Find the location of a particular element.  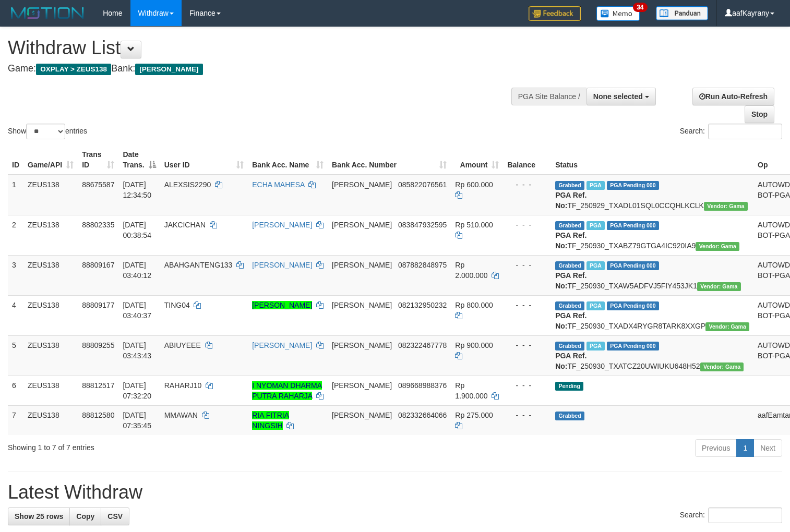

label: Show entries is located at coordinates (48, 131).